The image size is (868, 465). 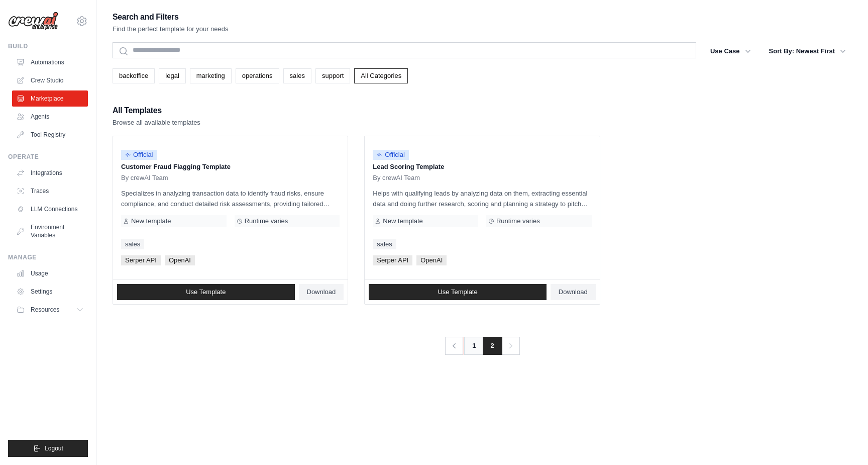 I want to click on a: Crew Studio, so click(x=50, y=80).